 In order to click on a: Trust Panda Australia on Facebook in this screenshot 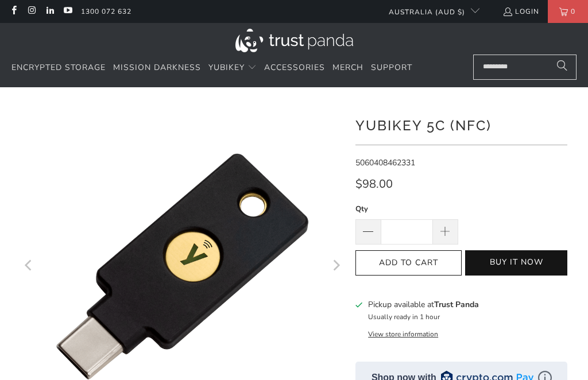, I will do `click(13, 11)`.